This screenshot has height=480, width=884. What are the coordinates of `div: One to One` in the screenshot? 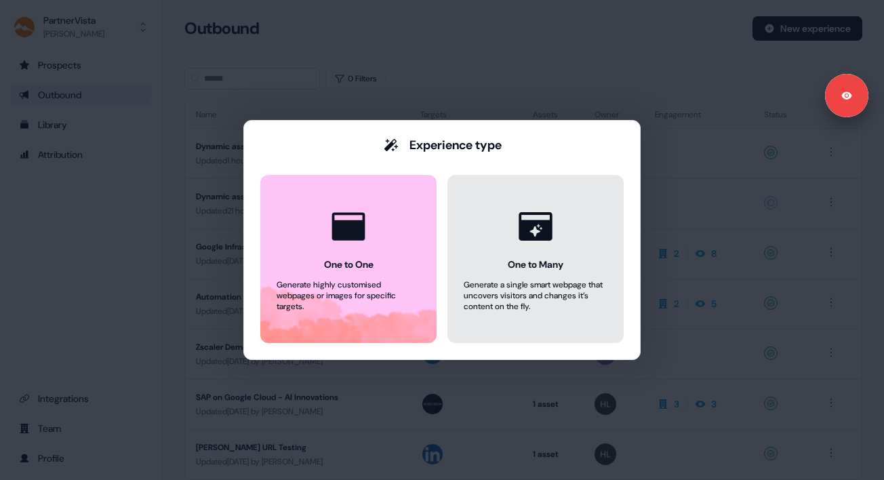 It's located at (349, 264).